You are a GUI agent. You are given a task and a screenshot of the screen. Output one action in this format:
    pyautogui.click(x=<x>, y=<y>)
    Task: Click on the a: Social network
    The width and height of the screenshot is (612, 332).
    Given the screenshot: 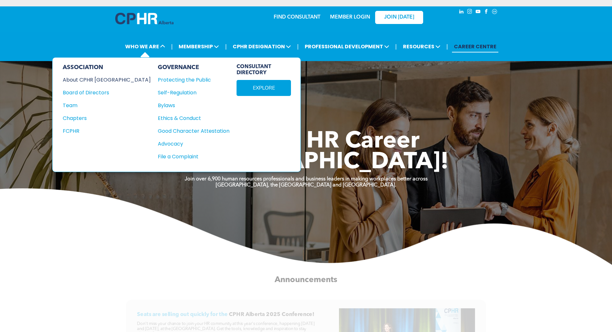 What is the action you would take?
    pyautogui.click(x=494, y=12)
    